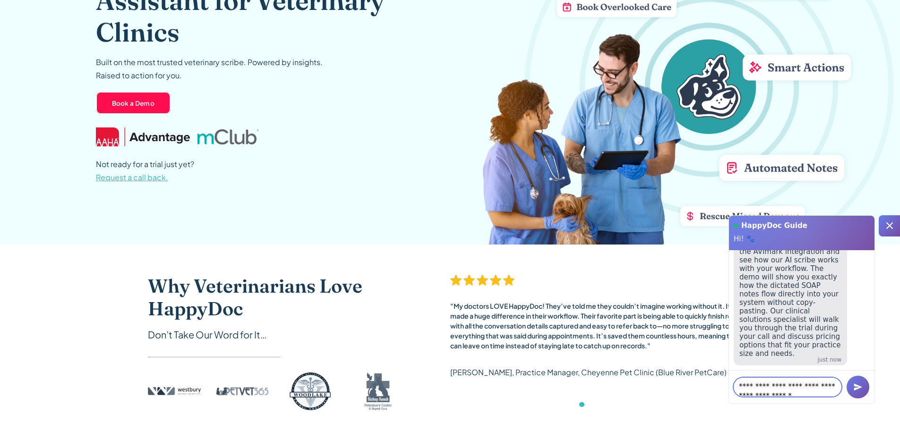 The image size is (900, 430). Describe the element at coordinates (620, 405) in the screenshot. I see `div: Show slide 6 of 6` at that location.